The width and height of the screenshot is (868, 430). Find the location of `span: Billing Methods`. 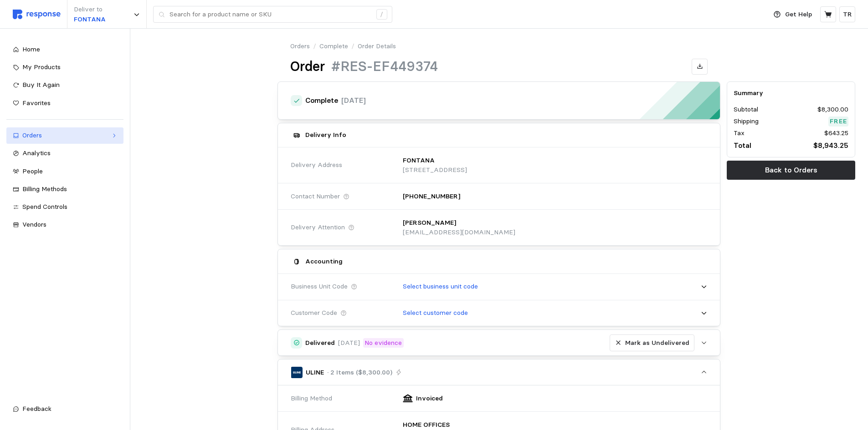

span: Billing Methods is located at coordinates (45, 189).